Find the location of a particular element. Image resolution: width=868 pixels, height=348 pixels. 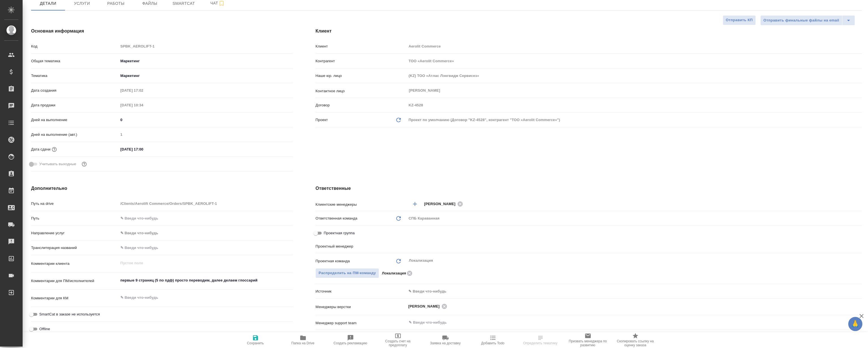

button: Распределить на ПМ-команду is located at coordinates (347, 273).